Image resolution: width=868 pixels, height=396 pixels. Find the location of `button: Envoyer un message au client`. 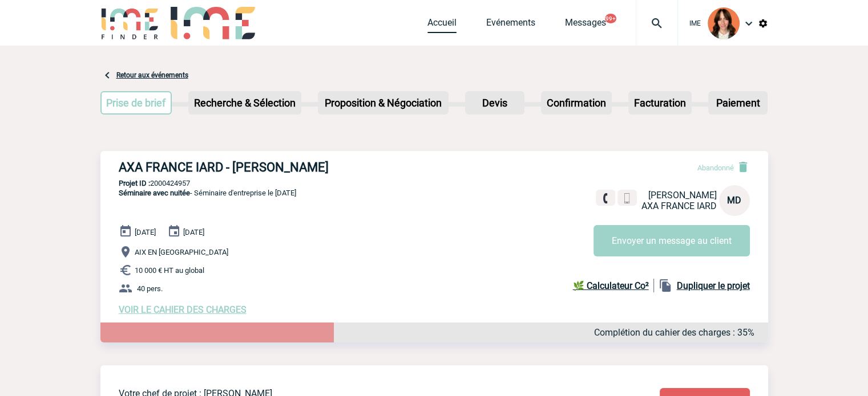

button: Envoyer un message au client is located at coordinates (672, 241).